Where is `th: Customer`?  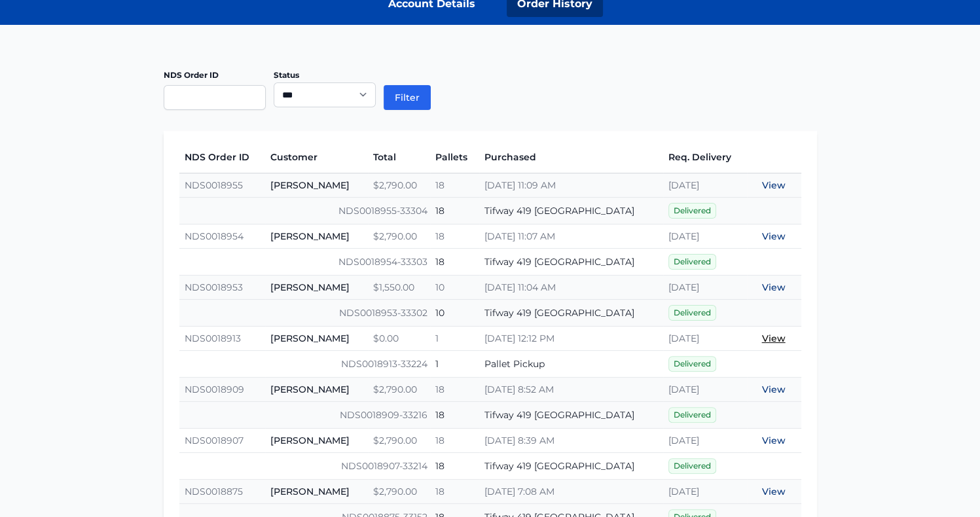 th: Customer is located at coordinates (317, 157).